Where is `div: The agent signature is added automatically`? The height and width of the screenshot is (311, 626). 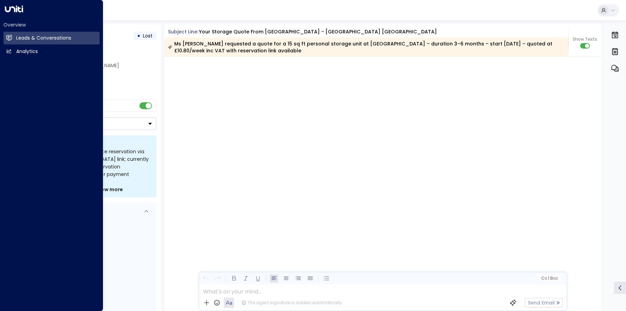 div: The agent signature is added automatically is located at coordinates (292, 303).